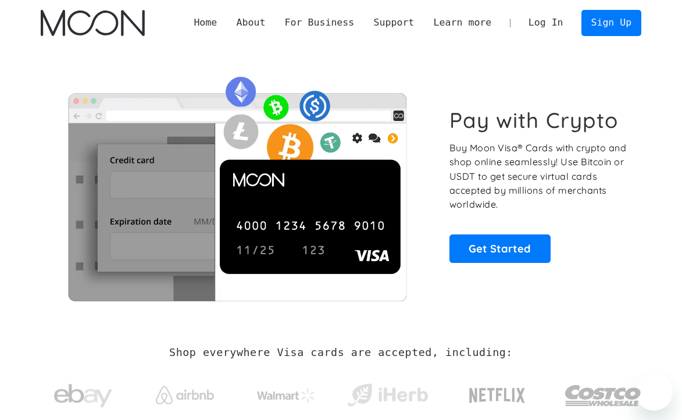 This screenshot has width=682, height=420. Describe the element at coordinates (497, 395) in the screenshot. I see `img: Netflix` at that location.